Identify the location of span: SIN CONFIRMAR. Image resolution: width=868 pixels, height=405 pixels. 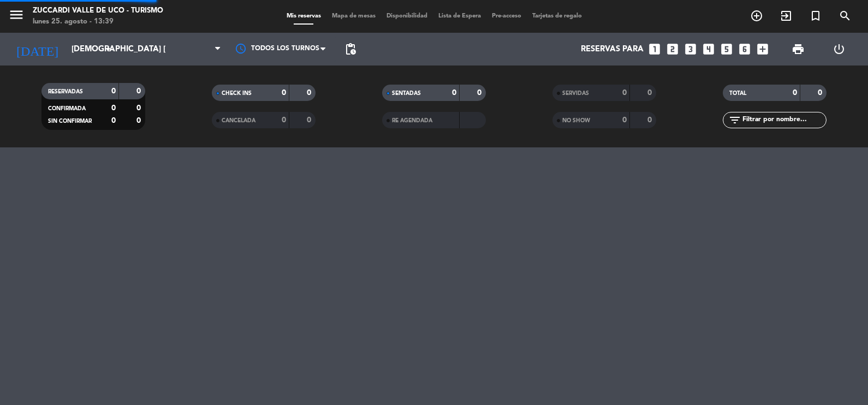
(70, 121).